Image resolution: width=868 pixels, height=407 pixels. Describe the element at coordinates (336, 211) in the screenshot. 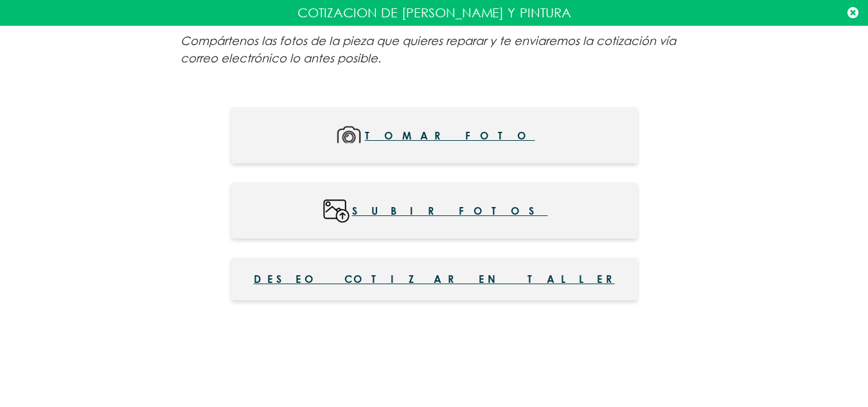

I see `img: wWc3mI9nliSrAAAAABJRU5ErkJggg==` at that location.